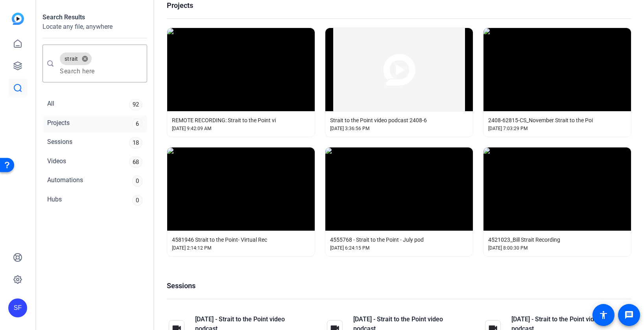 This screenshot has width=644, height=330. I want to click on div: 92, so click(136, 104).